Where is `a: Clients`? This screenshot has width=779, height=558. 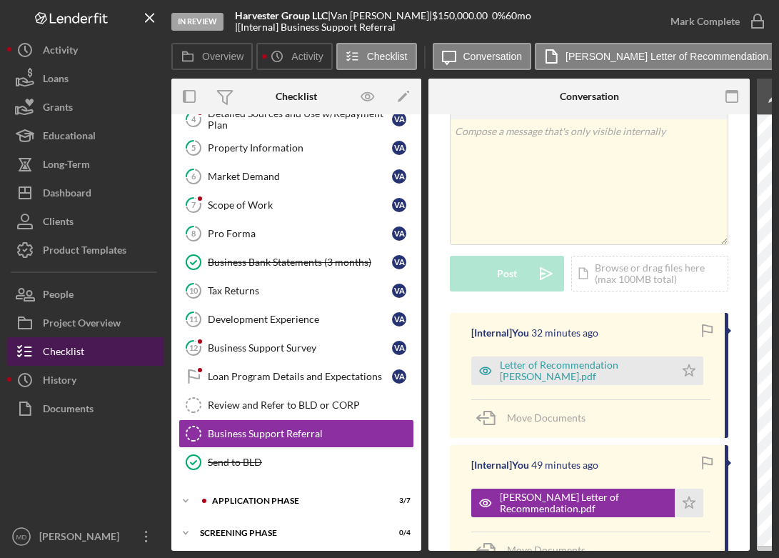
a: Clients is located at coordinates (86, 221).